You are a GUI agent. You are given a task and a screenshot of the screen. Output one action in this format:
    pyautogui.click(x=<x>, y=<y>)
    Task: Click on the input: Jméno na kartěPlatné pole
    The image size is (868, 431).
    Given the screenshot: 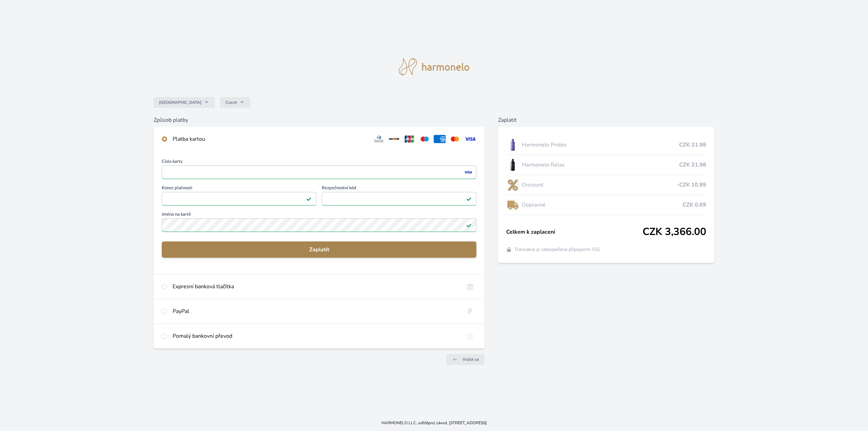 What is the action you would take?
    pyautogui.click(x=319, y=225)
    